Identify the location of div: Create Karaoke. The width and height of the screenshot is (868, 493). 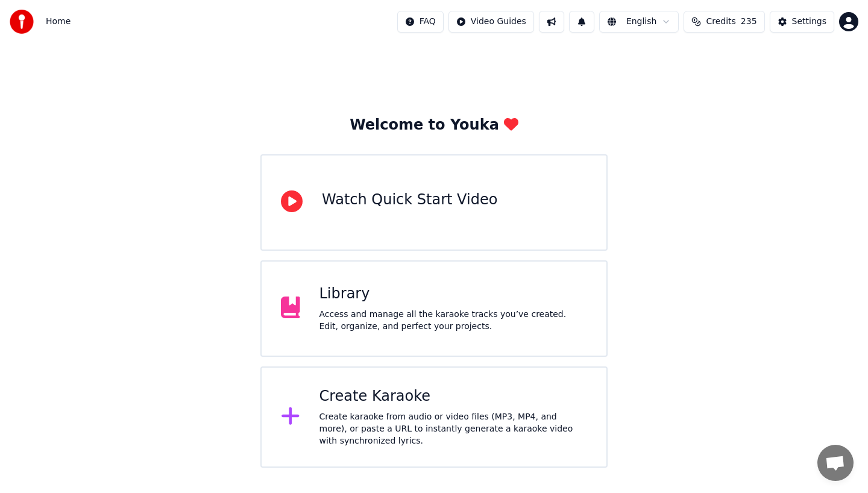
(453, 396).